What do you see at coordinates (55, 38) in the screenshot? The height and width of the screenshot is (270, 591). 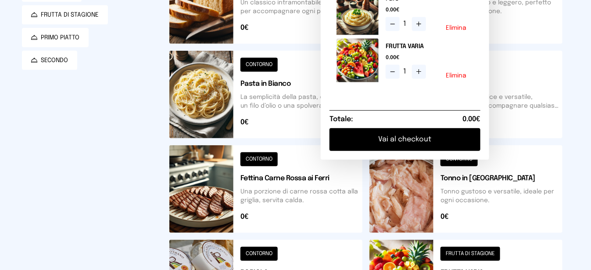 I see `button: PRIMO PIATTO` at bounding box center [55, 38].